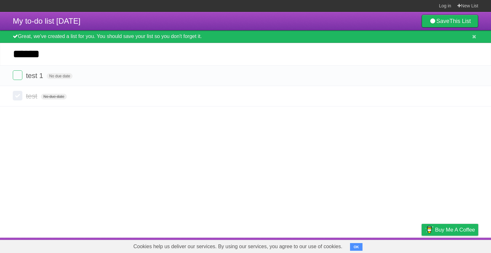 Image resolution: width=491 pixels, height=253 pixels. I want to click on button: OK, so click(356, 247).